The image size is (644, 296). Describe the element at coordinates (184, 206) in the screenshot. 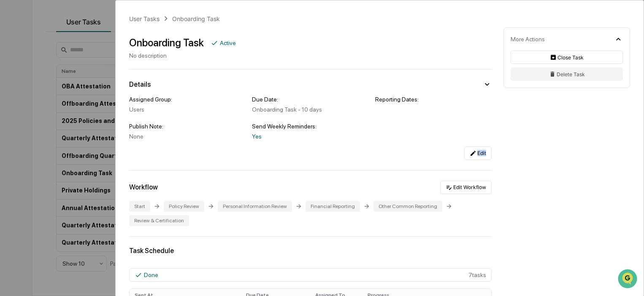

I see `div: Policy Review` at that location.